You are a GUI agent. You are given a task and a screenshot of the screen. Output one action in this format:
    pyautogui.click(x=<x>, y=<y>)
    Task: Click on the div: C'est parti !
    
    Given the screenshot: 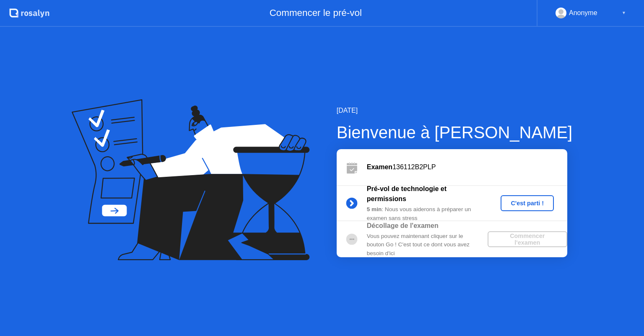 What is the action you would take?
    pyautogui.click(x=527, y=203)
    